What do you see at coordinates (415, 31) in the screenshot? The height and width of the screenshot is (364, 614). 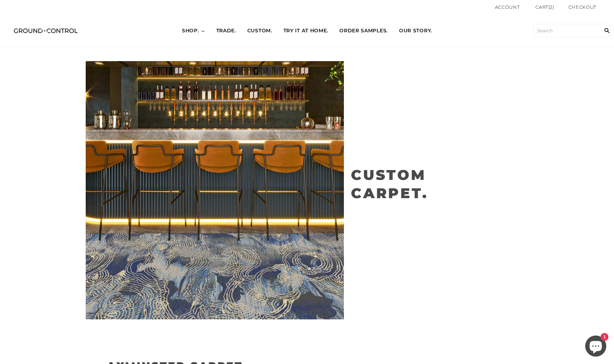 I see `span: OUR STORY.` at bounding box center [415, 31].